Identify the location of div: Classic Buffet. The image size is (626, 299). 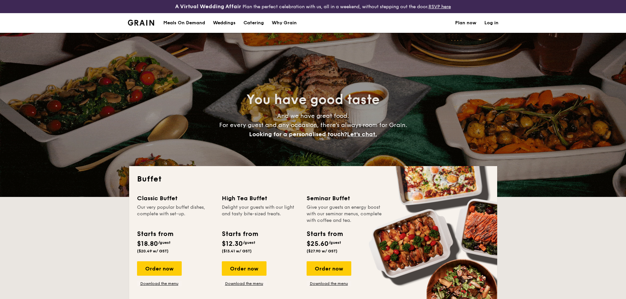
(175, 198).